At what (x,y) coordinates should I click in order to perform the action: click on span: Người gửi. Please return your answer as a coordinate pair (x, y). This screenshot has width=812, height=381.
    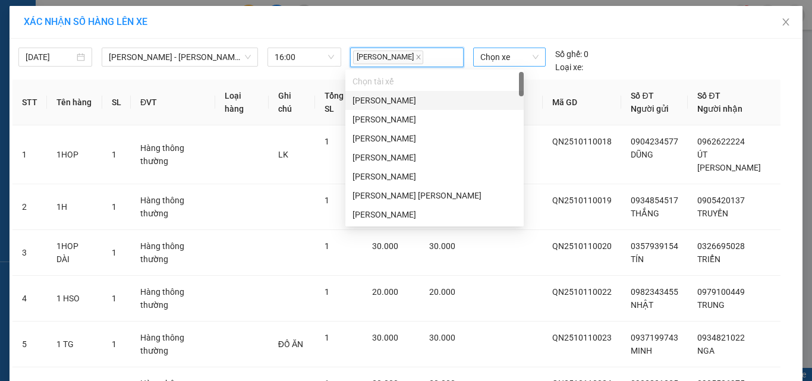
    Looking at the image, I should click on (650, 109).